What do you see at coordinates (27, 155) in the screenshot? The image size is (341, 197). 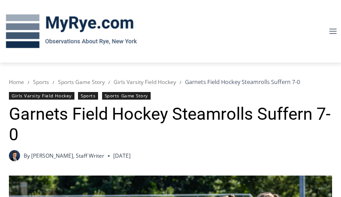 I see `span: By` at bounding box center [27, 155].